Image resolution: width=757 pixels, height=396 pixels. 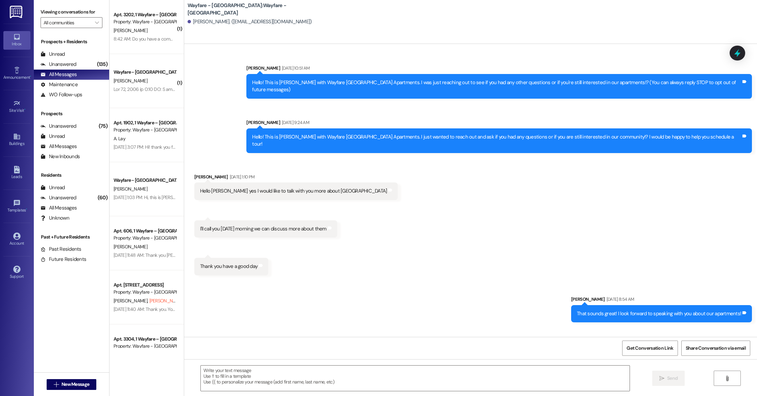 What do you see at coordinates (61, 249) in the screenshot?
I see `div: Past Residents` at bounding box center [61, 249].